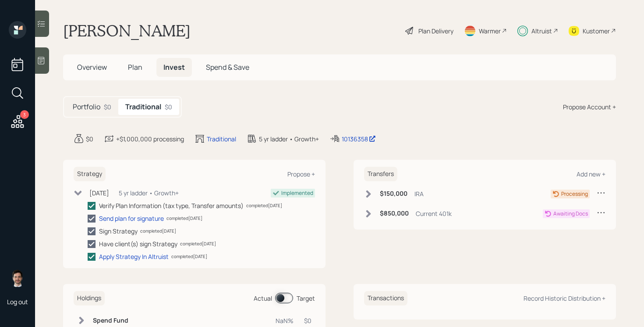 The width and height of the screenshot is (644, 327). Describe the element at coordinates (575, 194) in the screenshot. I see `div: Processing` at that location.